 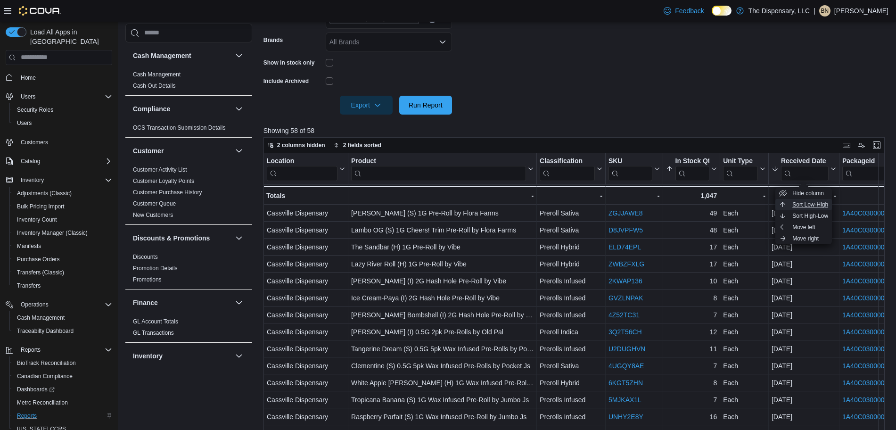 What do you see at coordinates (803, 238) in the screenshot?
I see `button: Move right` at bounding box center [803, 238].